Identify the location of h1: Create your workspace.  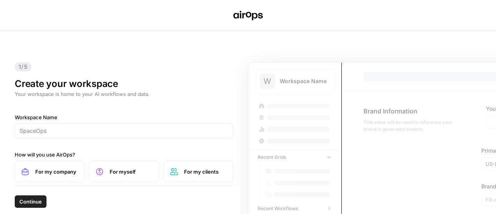
(124, 84).